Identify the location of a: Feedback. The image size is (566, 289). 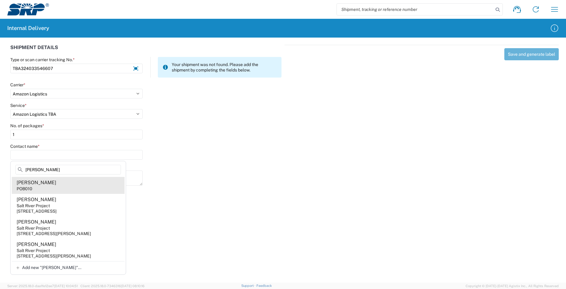
(264, 285).